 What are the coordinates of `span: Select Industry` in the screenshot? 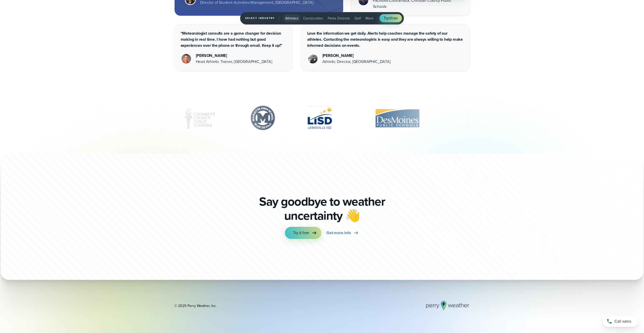 It's located at (262, 18).